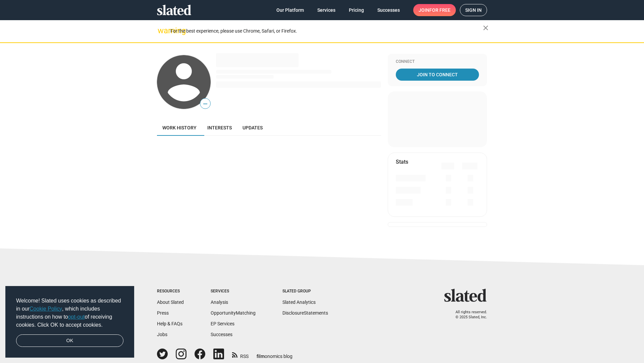 The width and height of the screenshot is (644, 363). Describe the element at coordinates (290, 10) in the screenshot. I see `a: Our Platform` at that location.